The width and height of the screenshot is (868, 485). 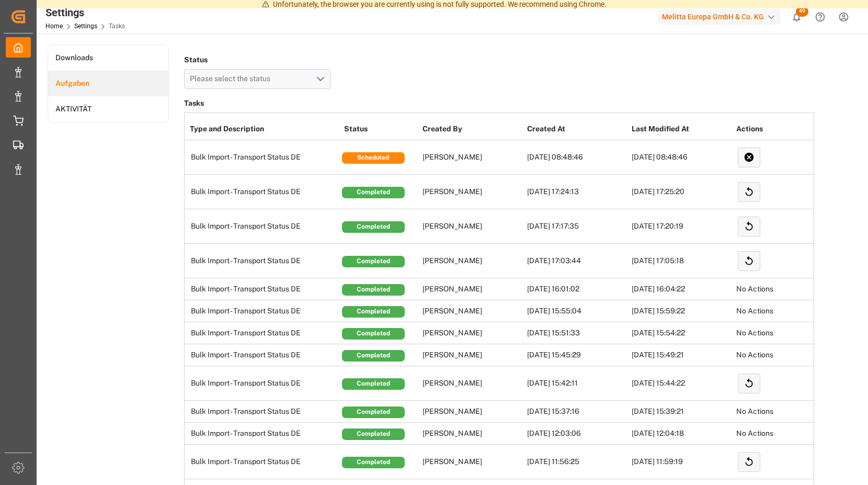 What do you see at coordinates (258, 60) in the screenshot?
I see `h4: Status` at bounding box center [258, 60].